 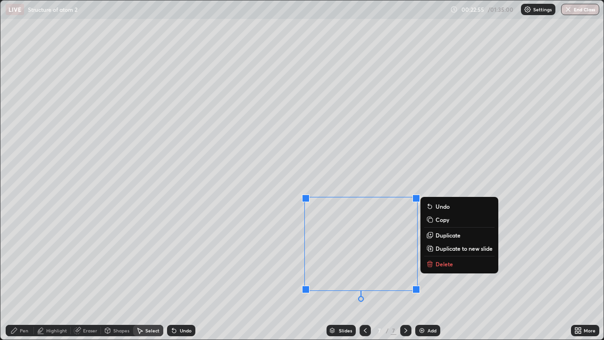 What do you see at coordinates (527, 9) in the screenshot?
I see `img: class-settings-icons` at bounding box center [527, 9].